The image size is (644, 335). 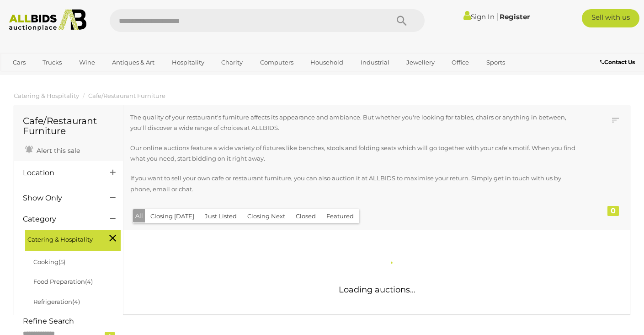 I want to click on a: Alert this sale, so click(x=53, y=150).